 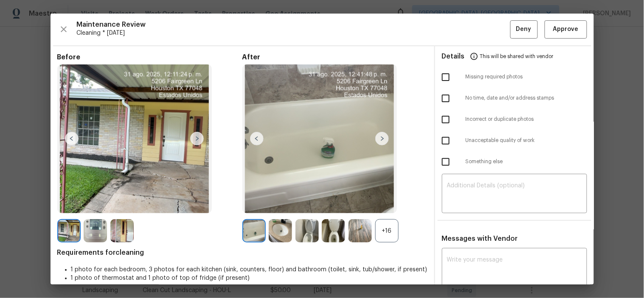 I want to click on div: No time, date and/or address stamps, so click(x=514, y=99).